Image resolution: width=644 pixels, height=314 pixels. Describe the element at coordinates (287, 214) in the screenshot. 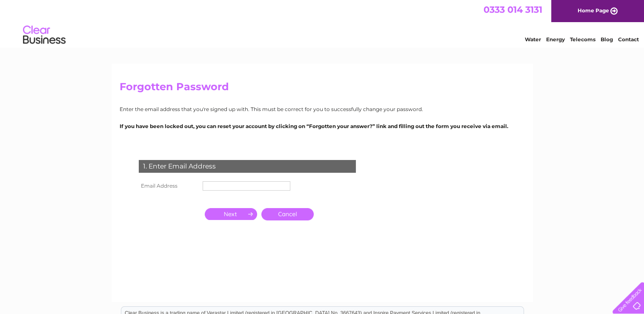

I see `a: Cancel` at that location.